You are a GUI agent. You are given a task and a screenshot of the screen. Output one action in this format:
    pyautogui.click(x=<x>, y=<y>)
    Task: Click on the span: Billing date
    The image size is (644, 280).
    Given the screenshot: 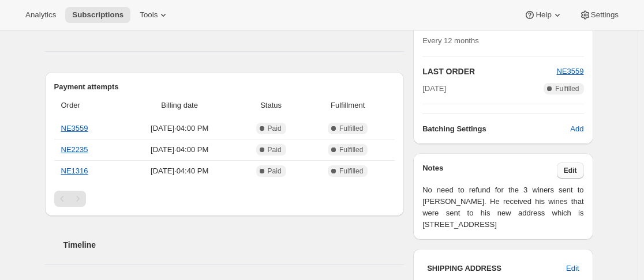 What is the action you would take?
    pyautogui.click(x=179, y=105)
    